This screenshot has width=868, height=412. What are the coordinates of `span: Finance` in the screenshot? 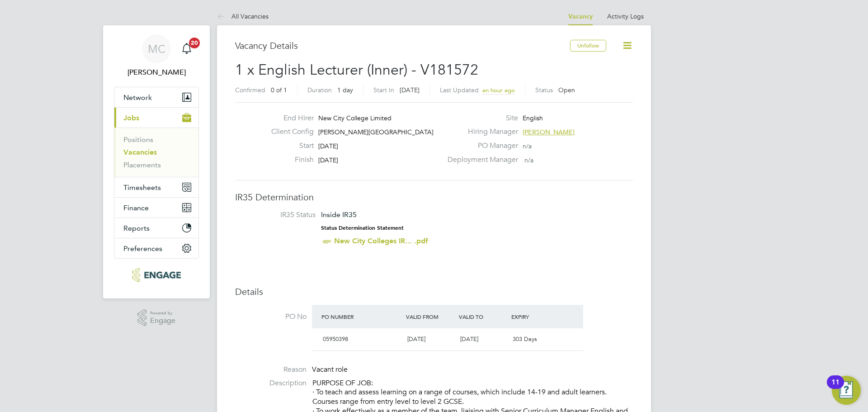 It's located at (136, 208).